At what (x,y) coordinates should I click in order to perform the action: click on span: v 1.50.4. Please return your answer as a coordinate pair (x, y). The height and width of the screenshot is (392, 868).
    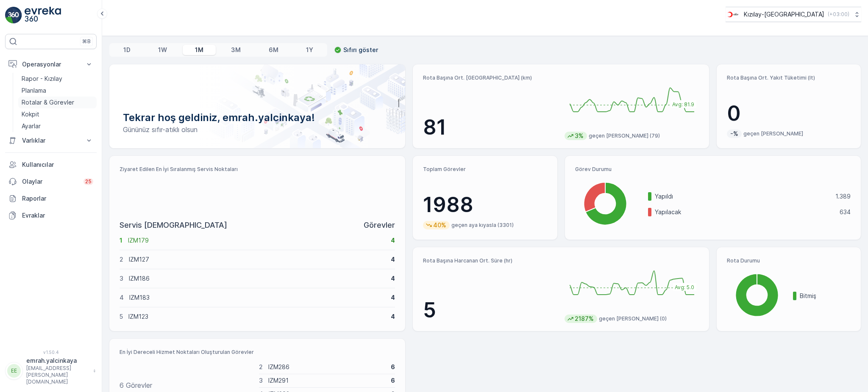
    Looking at the image, I should click on (51, 352).